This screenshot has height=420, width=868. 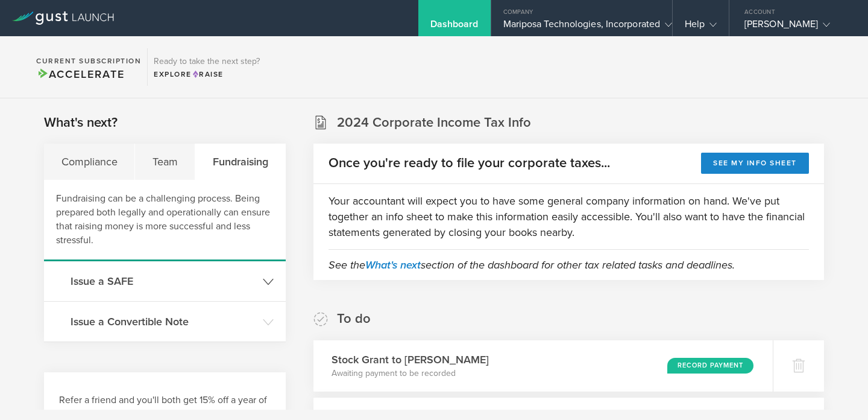 I want to click on div: Dashboard, so click(x=454, y=27).